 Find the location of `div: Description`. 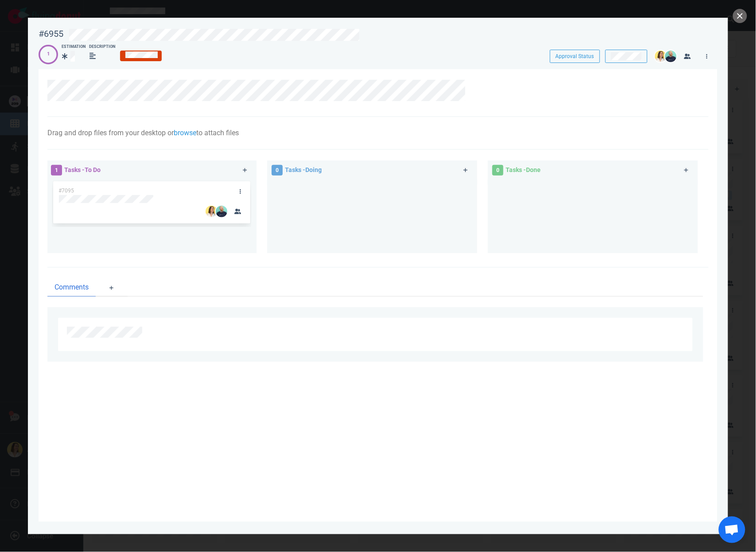

div: Description is located at coordinates (102, 47).